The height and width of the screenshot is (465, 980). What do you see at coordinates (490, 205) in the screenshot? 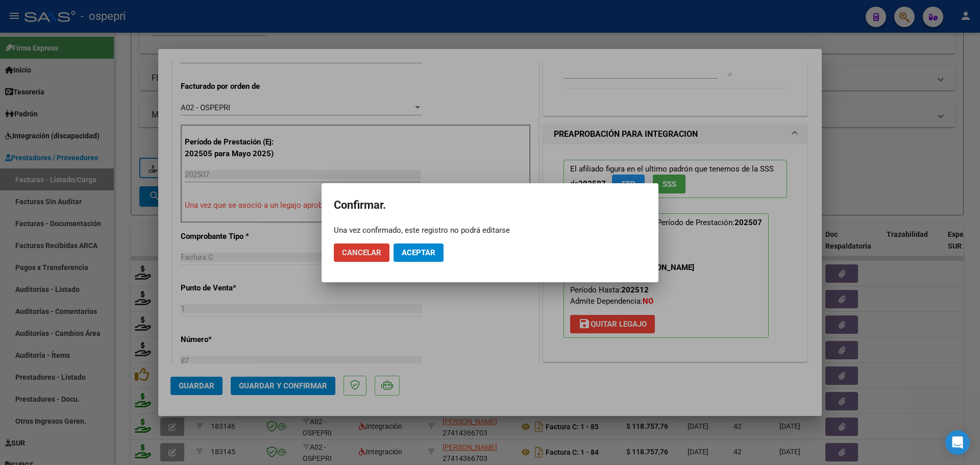
I see `h2: Confirmar.` at bounding box center [490, 205].